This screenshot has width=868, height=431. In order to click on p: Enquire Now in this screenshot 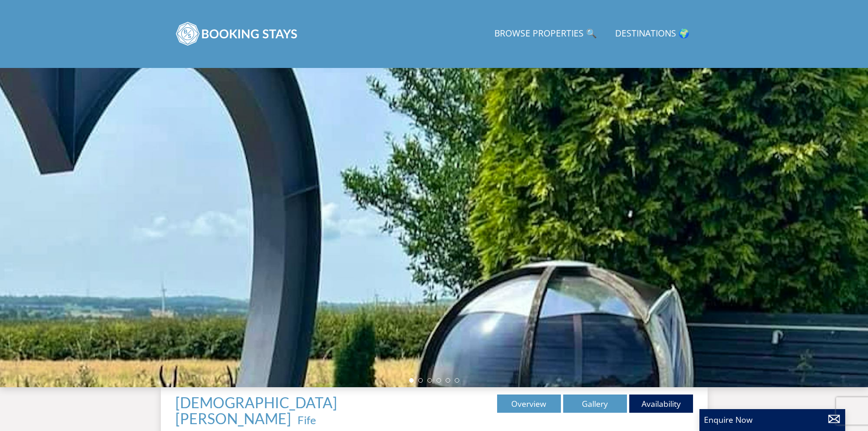, I will do `click(773, 420)`.